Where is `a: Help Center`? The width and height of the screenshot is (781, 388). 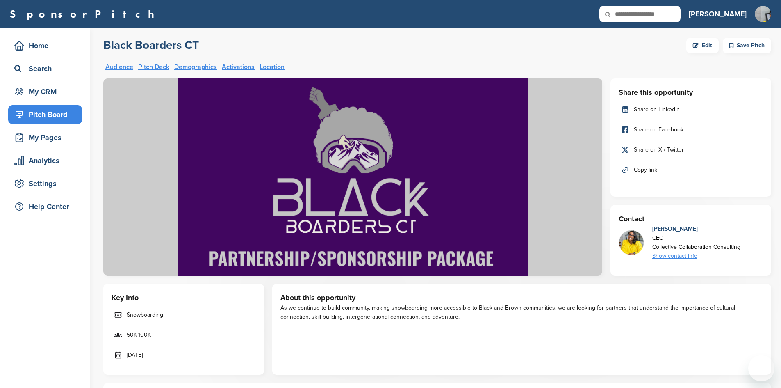 a: Help Center is located at coordinates (45, 206).